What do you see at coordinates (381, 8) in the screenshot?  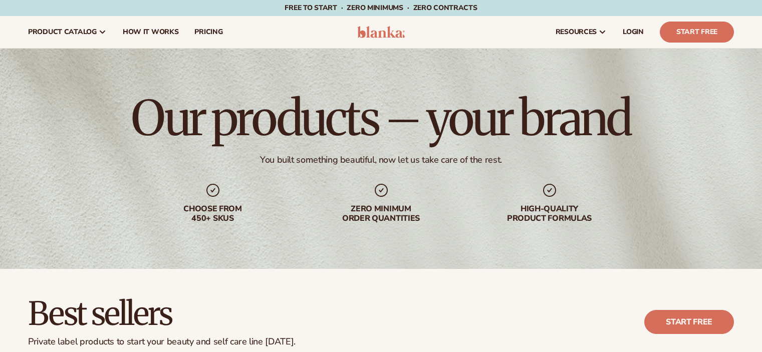 I see `span: Free to start · ZERO minimums · ZERO contracts` at bounding box center [381, 8].